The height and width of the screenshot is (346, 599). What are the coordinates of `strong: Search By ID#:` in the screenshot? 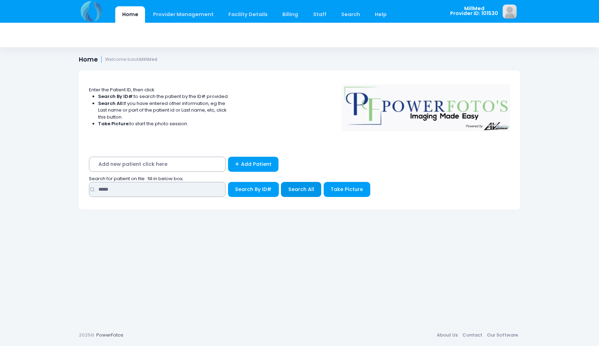 It's located at (116, 96).